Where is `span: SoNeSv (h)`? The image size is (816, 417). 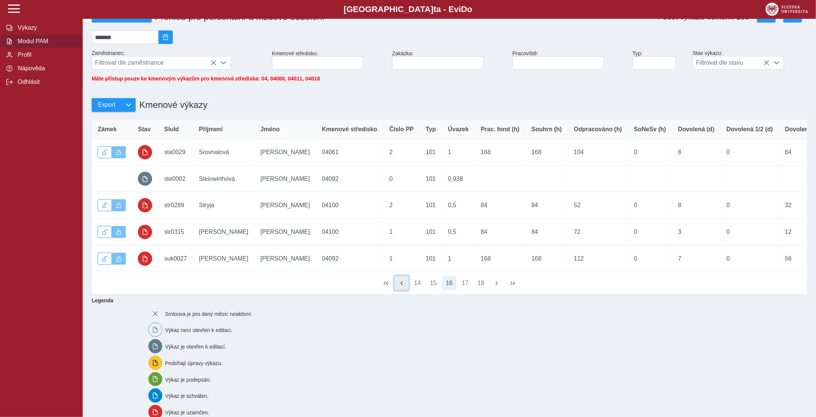 span: SoNeSv (h) is located at coordinates (650, 129).